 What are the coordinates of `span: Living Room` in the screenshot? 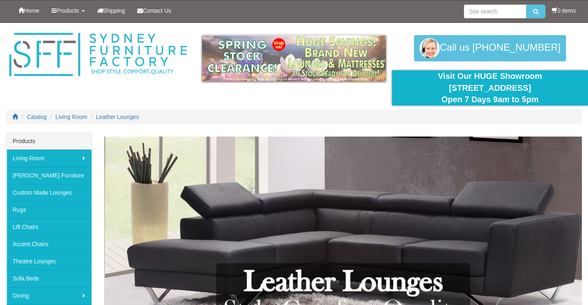 It's located at (71, 117).